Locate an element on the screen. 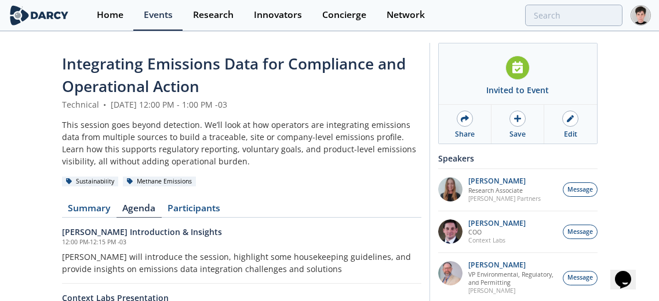 This screenshot has width=659, height=301. img: 501ea5c4-0272-445a-a9c3-1e215b6764fd is located at coordinates (450, 232).